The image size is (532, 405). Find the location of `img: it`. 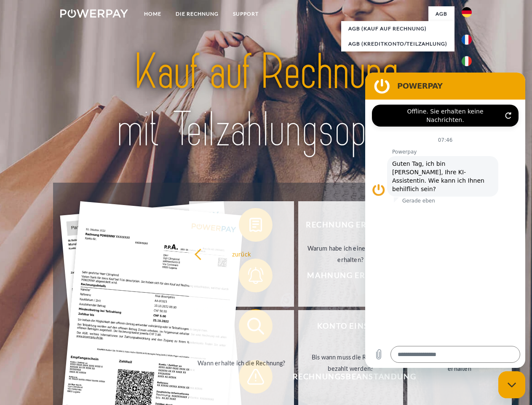

img: it is located at coordinates (466, 61).